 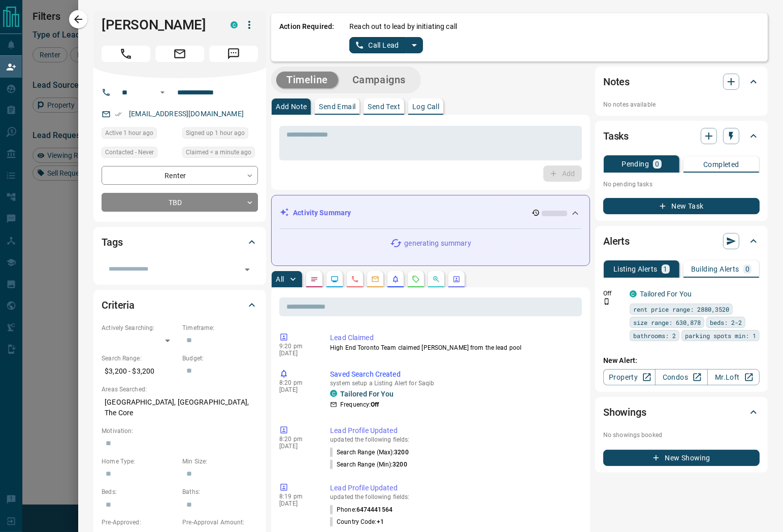 I want to click on span: parking spots min: 1, so click(x=721, y=336).